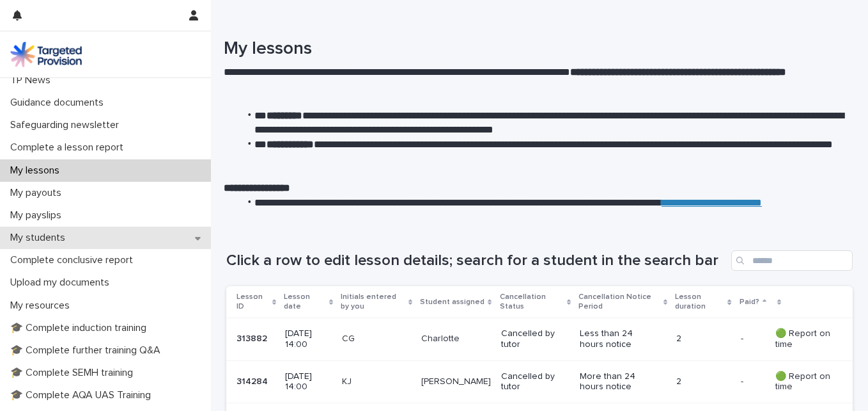  What do you see at coordinates (476, 260) in the screenshot?
I see `h1: Click a row to edit lesson details; search for a student in the search bar` at bounding box center [476, 260].